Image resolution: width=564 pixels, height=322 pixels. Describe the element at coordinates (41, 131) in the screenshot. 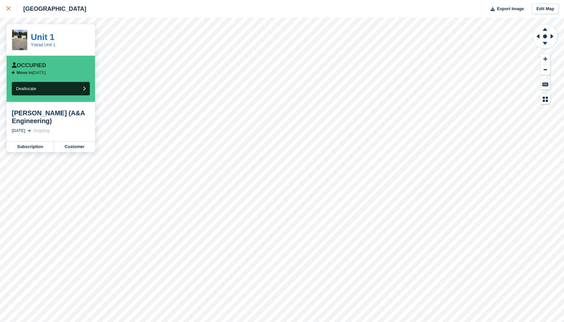

I see `div: Ongoing` at that location.